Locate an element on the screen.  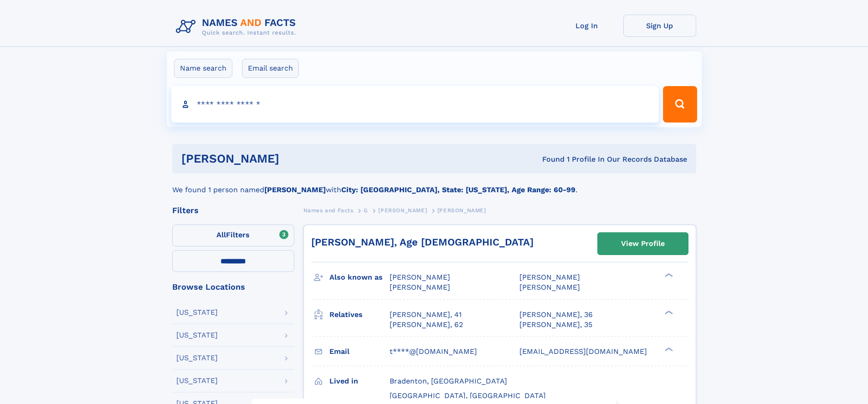
a: G is located at coordinates (366, 210).